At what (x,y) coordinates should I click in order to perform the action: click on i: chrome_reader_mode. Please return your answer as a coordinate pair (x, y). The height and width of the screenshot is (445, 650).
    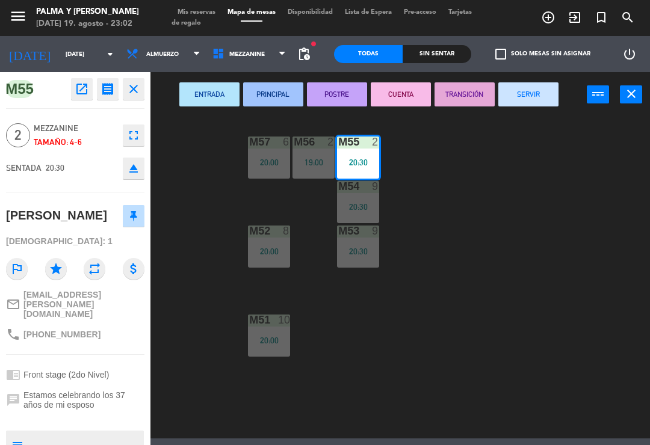
    Looking at the image, I should click on (13, 375).